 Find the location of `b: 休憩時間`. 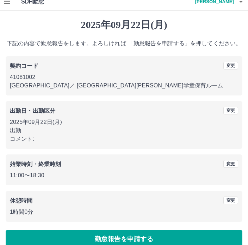

b: 休憩時間 is located at coordinates (21, 201).